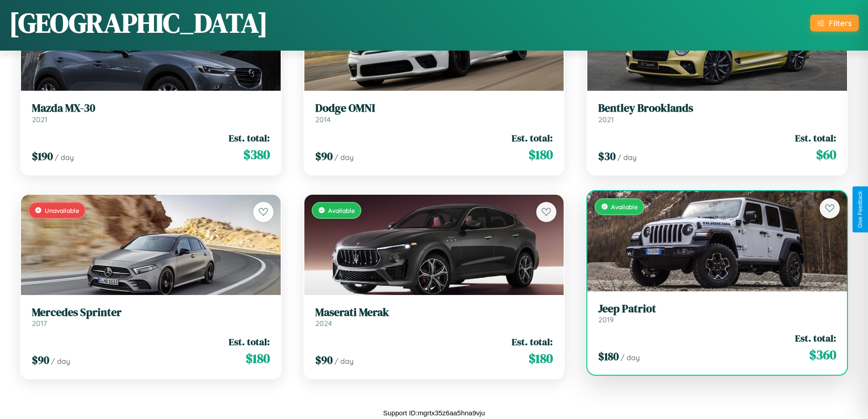 This screenshot has width=868, height=419. What do you see at coordinates (607, 156) in the screenshot?
I see `span: $ 30` at bounding box center [607, 156].